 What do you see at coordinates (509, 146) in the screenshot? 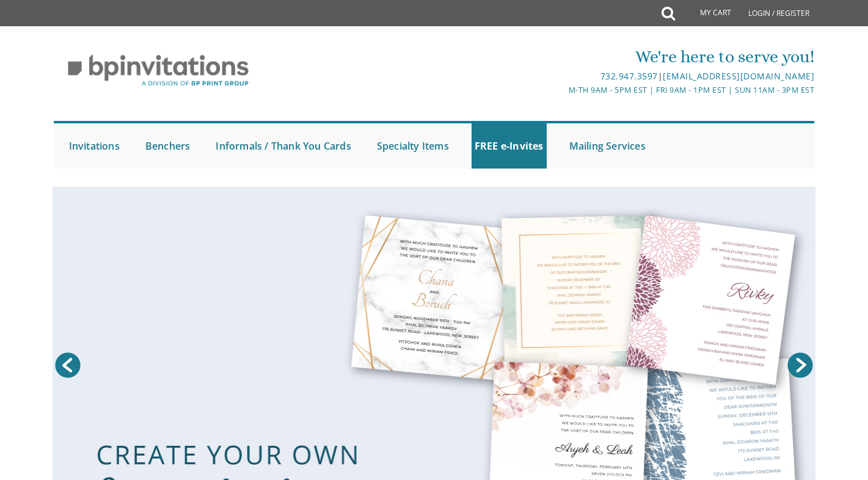
I see `a: FREE e-Invites` at bounding box center [509, 146].